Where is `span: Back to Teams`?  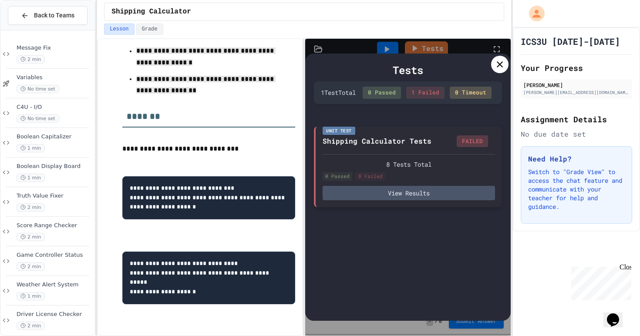
span: Back to Teams is located at coordinates (54, 15).